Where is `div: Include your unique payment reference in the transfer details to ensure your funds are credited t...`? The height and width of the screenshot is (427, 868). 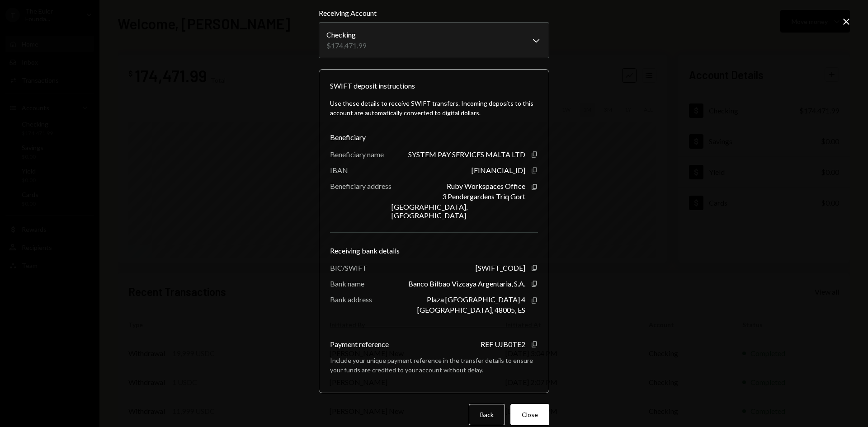
div: Include your unique payment reference in the transfer details to ensure your funds are credited t... is located at coordinates (434, 365).